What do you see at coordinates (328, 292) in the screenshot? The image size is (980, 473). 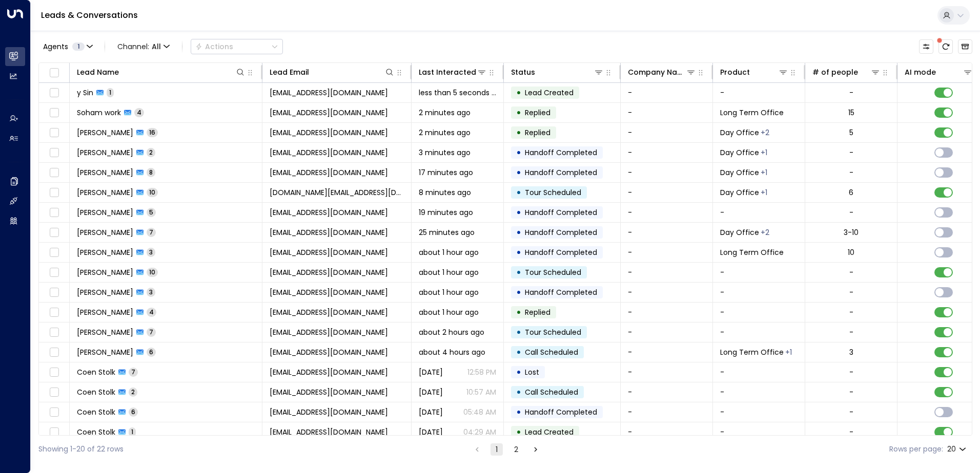 I see `span: tiffany66135@gmail.com` at bounding box center [328, 292].